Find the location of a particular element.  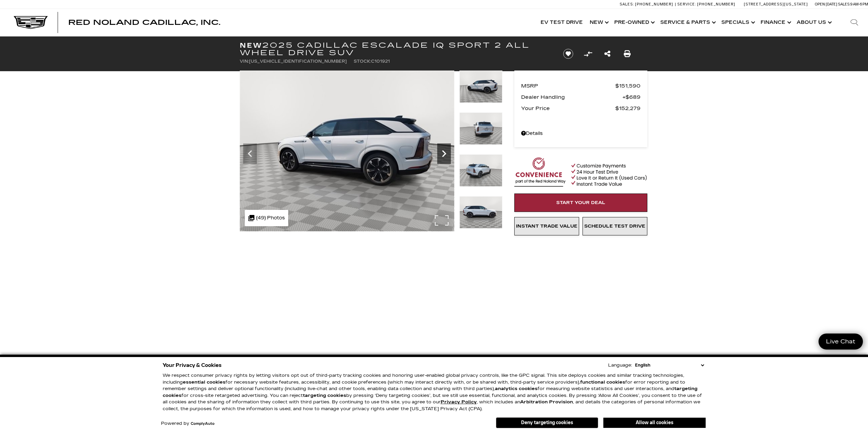

img: New 2025 Summit White Cadillac Sport 2 image 9 is located at coordinates (481, 212).